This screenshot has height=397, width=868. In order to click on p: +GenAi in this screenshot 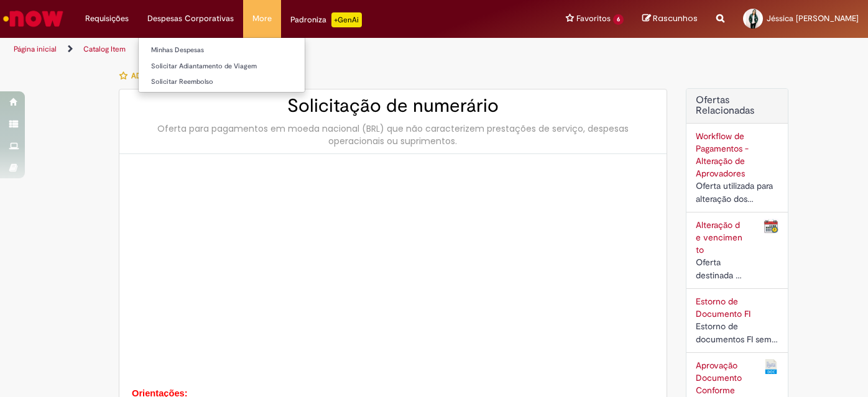, I will do `click(346, 20)`.